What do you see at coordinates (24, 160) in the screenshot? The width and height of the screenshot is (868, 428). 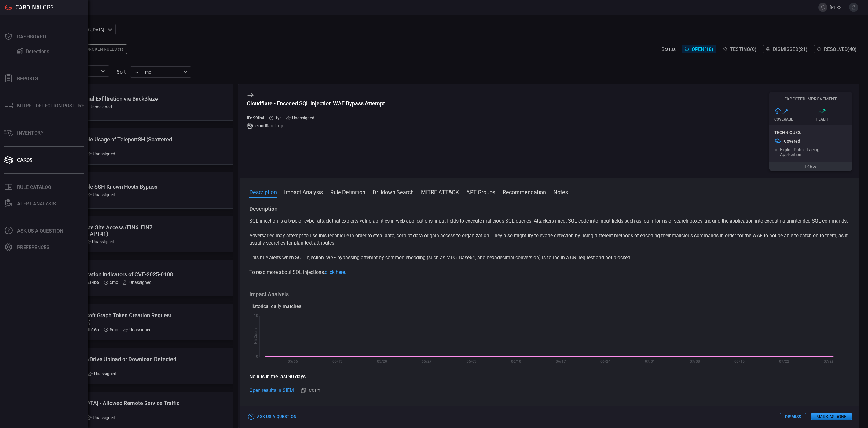 I see `div: Cards` at bounding box center [24, 160].